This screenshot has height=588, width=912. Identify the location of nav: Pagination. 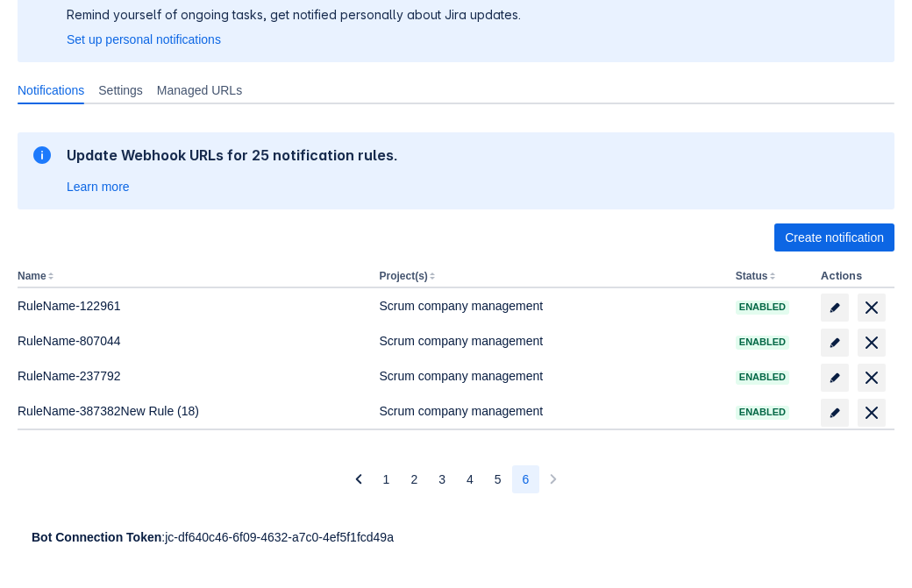
(456, 479).